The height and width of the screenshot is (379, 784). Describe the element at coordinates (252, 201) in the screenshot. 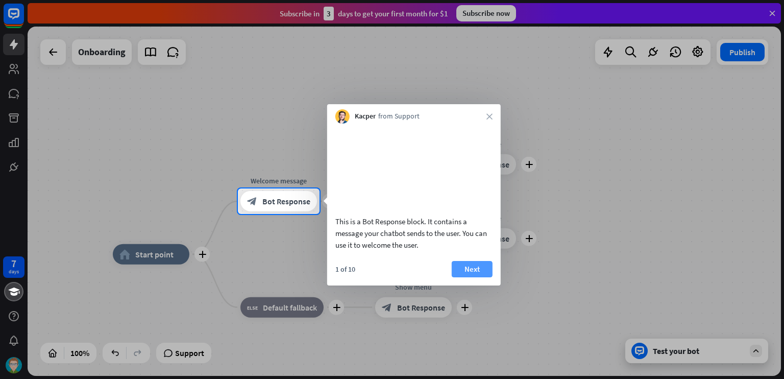

I see `i: block_bot_response` at that location.